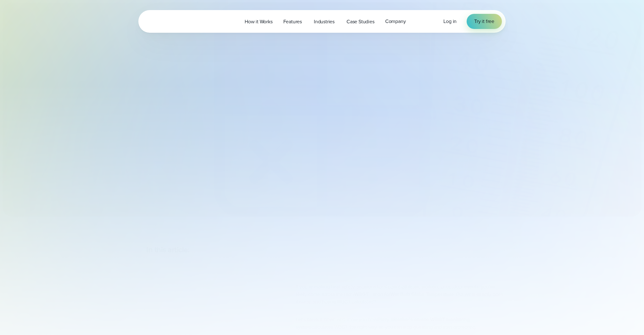  I want to click on span: Industries, so click(324, 22).